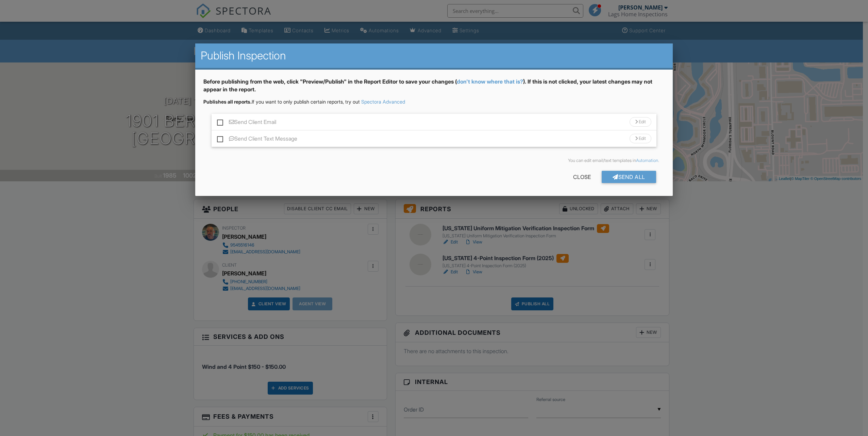 This screenshot has height=436, width=868. I want to click on span: If you want to only publish certain reports, try out, so click(282, 102).